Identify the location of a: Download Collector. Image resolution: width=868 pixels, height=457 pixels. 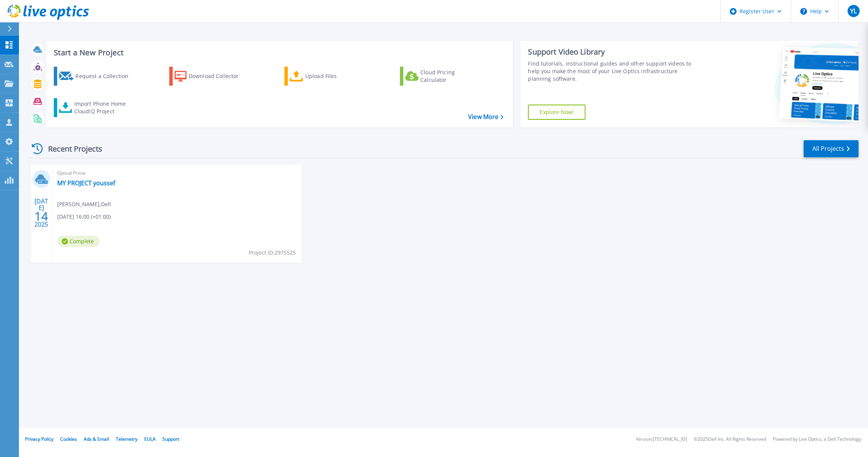
(212, 76).